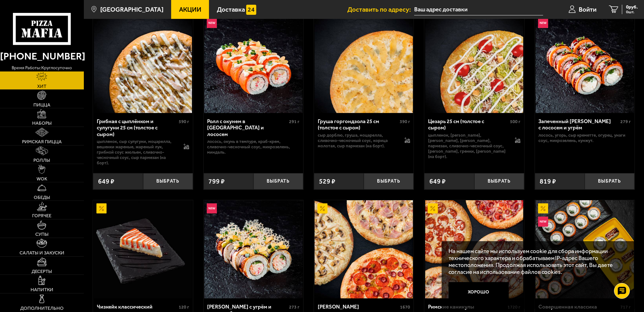 The height and width of the screenshot is (312, 644). What do you see at coordinates (253, 147) in the screenshot?
I see `p: лосось, окунь в темпуре, краб-крем, сливочно-чесночный соус, микрозелень, миндаль.` at bounding box center [253, 147].